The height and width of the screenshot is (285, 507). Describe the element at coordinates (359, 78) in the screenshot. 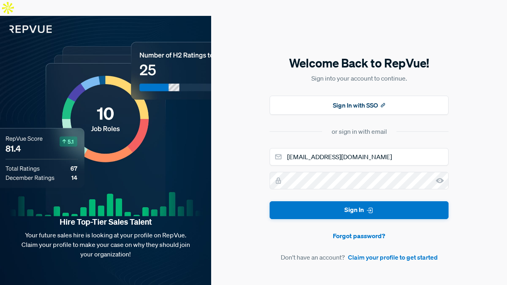

I see `p: Sign into your account to continue.` at that location.